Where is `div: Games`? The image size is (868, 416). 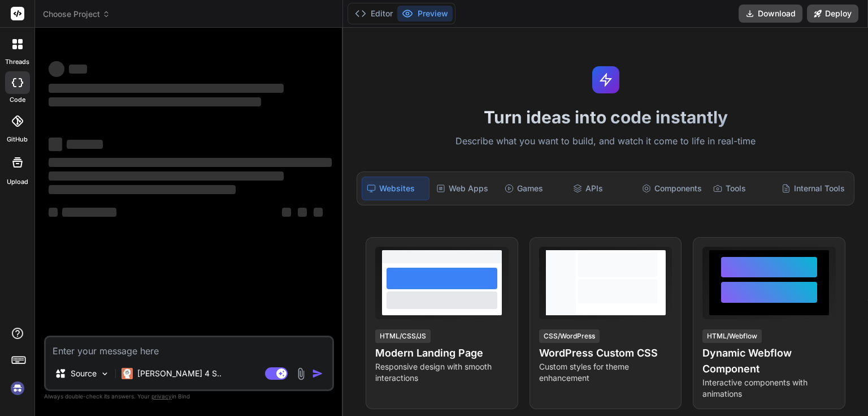 div: Games is located at coordinates (533, 188).